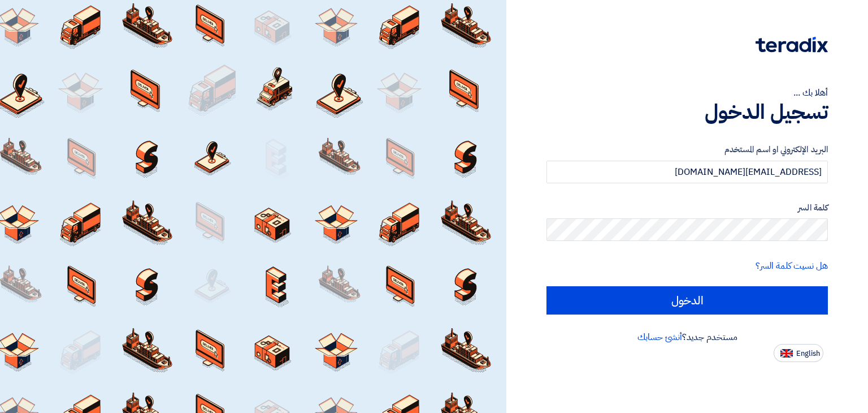 The width and height of the screenshot is (868, 413). I want to click on label: البريد الإلكتروني او اسم المستخدم, so click(687, 149).